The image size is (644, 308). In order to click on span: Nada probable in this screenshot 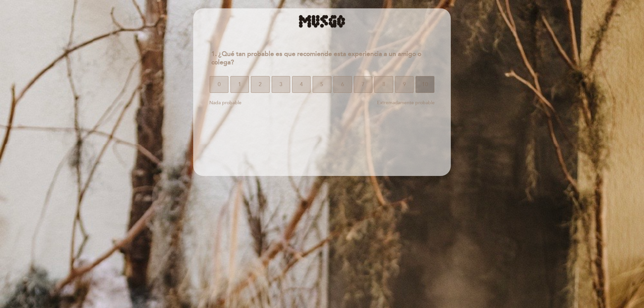, I will do `click(225, 103)`.